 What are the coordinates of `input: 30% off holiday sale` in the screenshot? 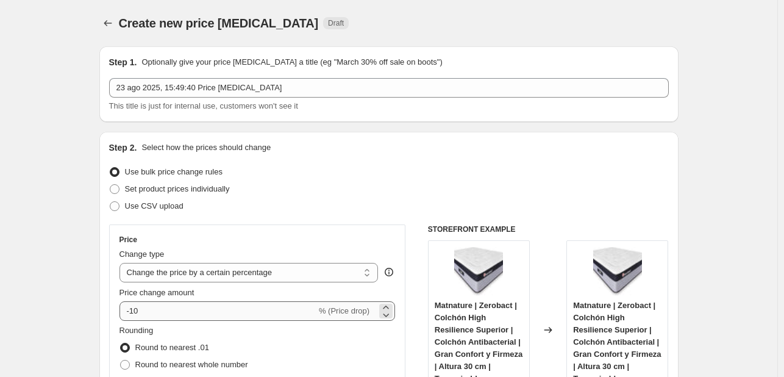 It's located at (389, 88).